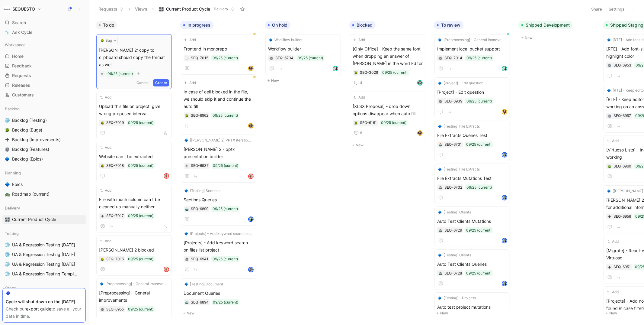 The height and width of the screenshot is (325, 644). Describe the element at coordinates (219, 54) in the screenshot. I see `a: AddFrontend in monorepo09/25 (current)avatar` at that location.